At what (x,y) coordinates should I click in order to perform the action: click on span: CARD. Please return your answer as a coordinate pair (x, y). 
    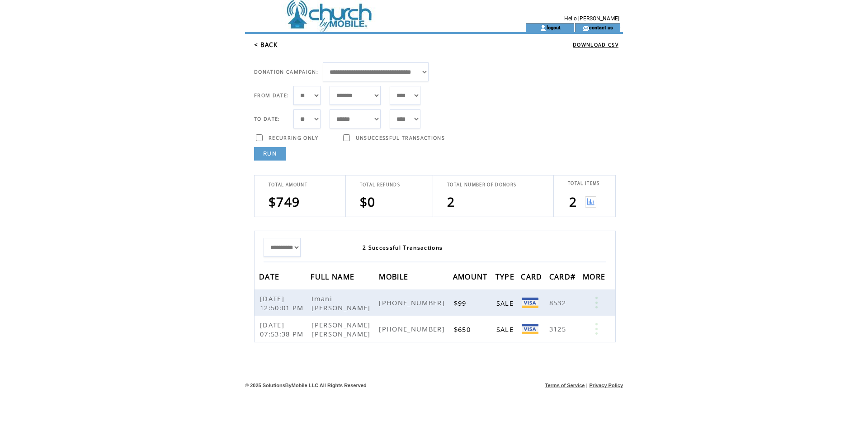
    Looking at the image, I should click on (533, 278).